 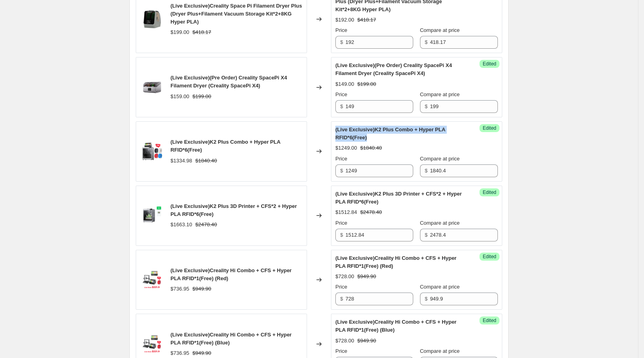 What do you see at coordinates (346, 148) in the screenshot?
I see `div: $1249.00` at bounding box center [346, 148].